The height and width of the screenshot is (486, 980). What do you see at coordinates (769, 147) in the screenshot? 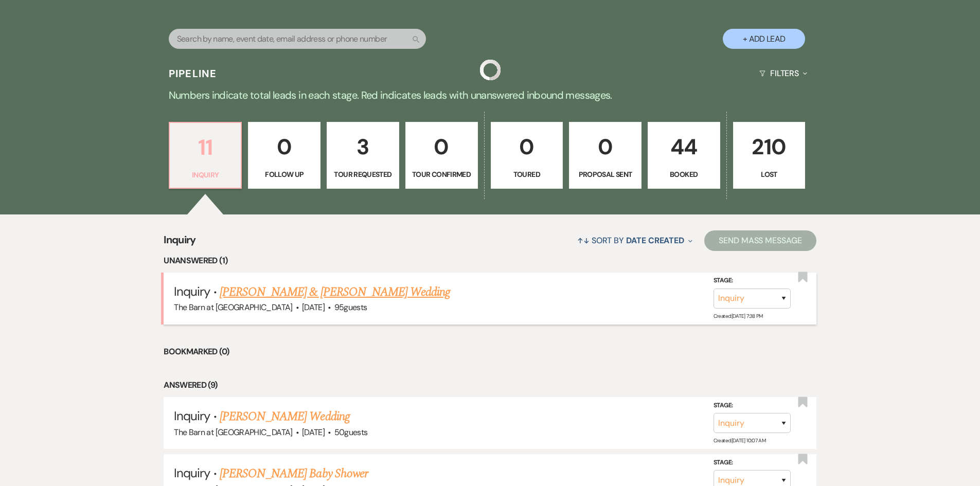
I see `p: 210` at bounding box center [769, 147].